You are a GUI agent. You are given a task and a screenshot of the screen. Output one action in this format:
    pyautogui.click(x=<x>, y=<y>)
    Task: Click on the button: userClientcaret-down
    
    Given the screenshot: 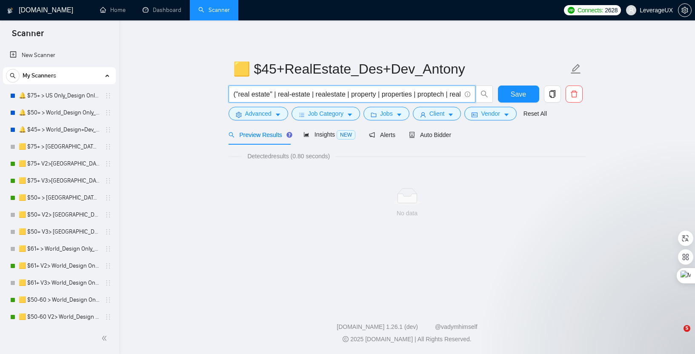 What is the action you would take?
    pyautogui.click(x=437, y=114)
    